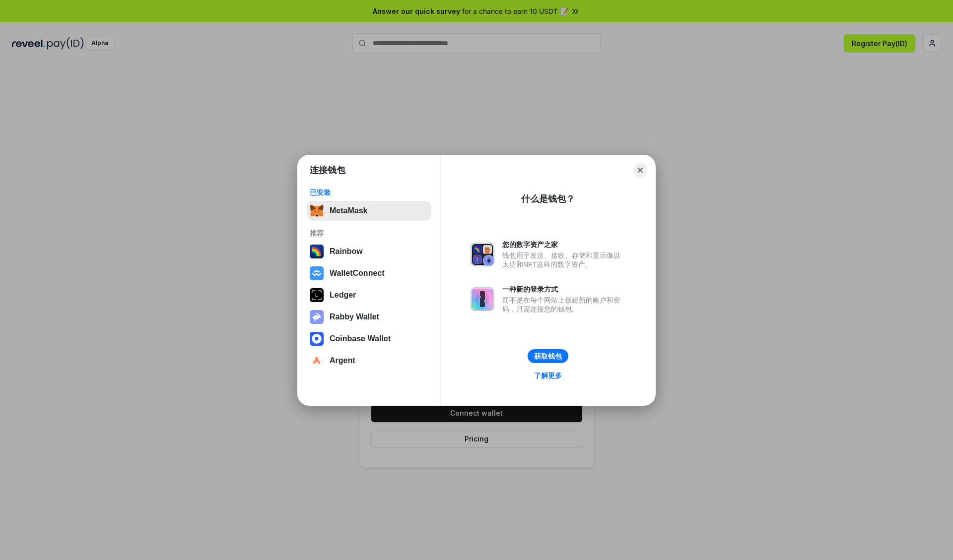  What do you see at coordinates (368, 234) in the screenshot?
I see `div: 推荐` at bounding box center [368, 234].